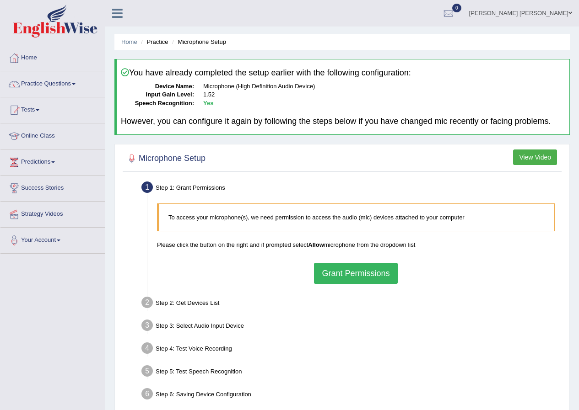  Describe the element at coordinates (457, 8) in the screenshot. I see `span: 0` at that location.